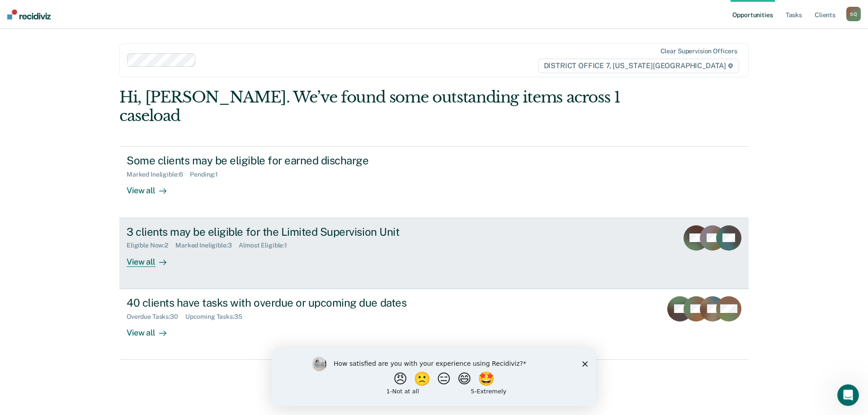  I want to click on button: 3, so click(172, 31).